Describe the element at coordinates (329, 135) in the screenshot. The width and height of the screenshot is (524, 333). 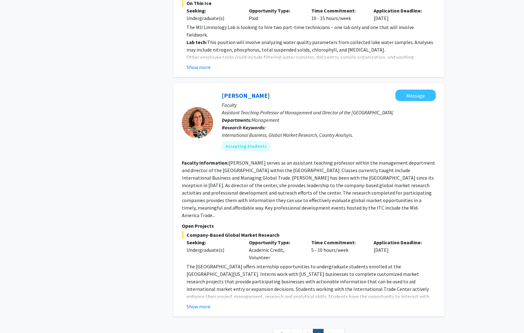
I see `div: International Business, Global Market Research, Country Analsyis.` at that location.